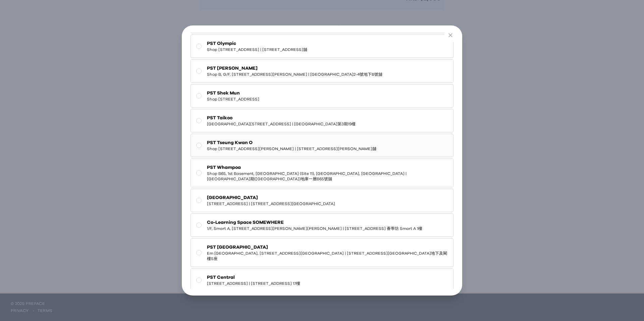 The height and width of the screenshot is (321, 644). Describe the element at coordinates (315, 223) in the screenshot. I see `span: Co-Learning Space SOMEWHERE` at that location.